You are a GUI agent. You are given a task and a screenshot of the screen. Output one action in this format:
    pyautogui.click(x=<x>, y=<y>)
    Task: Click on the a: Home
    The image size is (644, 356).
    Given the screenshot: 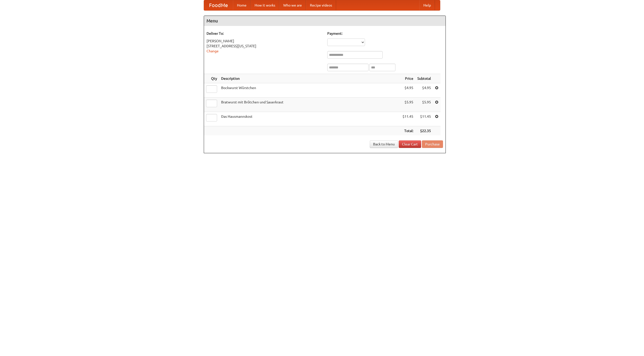 What is the action you would take?
    pyautogui.click(x=242, y=5)
    